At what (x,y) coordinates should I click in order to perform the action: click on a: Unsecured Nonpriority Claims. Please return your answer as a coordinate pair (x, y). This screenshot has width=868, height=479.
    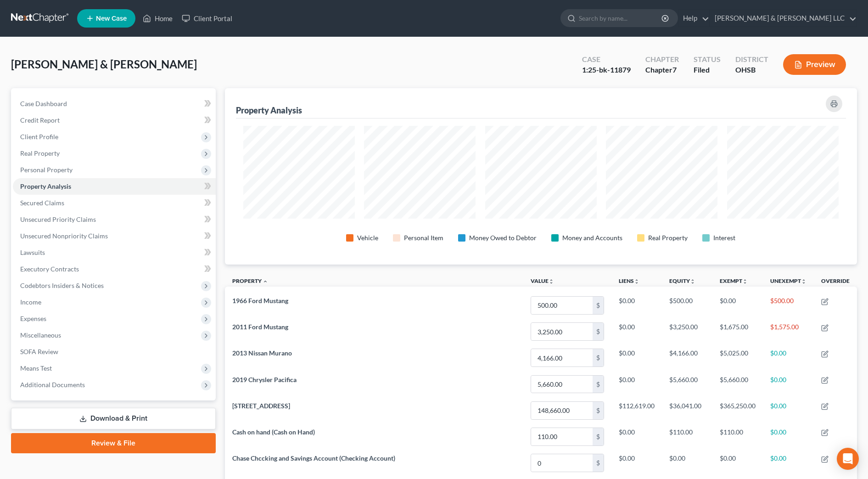
    Looking at the image, I should click on (114, 236).